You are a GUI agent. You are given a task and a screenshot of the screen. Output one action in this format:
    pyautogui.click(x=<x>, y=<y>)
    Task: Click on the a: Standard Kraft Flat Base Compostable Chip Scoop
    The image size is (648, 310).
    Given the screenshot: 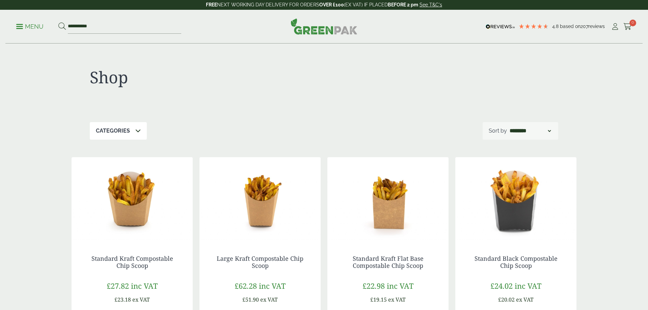 What is the action you would take?
    pyautogui.click(x=388, y=262)
    